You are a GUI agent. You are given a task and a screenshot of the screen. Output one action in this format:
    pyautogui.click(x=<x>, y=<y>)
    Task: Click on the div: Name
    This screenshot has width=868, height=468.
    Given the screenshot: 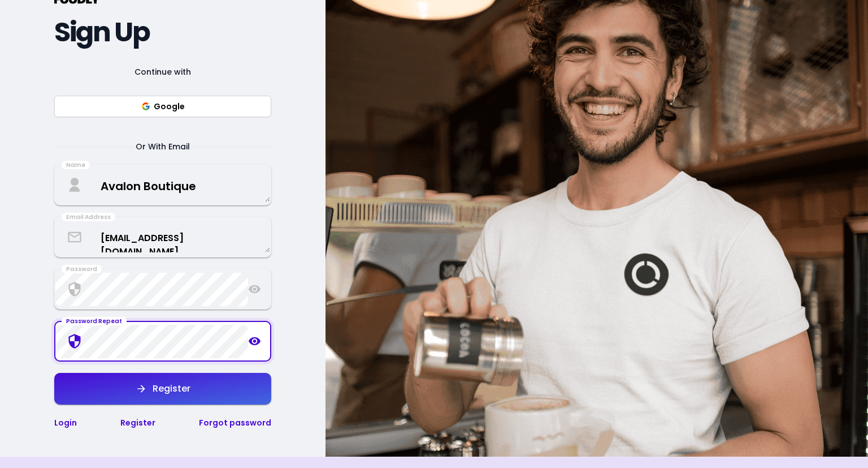 What is the action you would take?
    pyautogui.click(x=76, y=165)
    